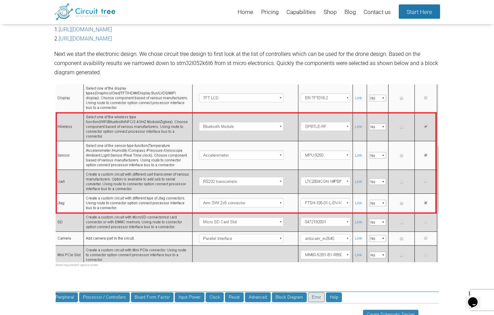 This screenshot has width=494, height=315. I want to click on p: Board requirement capture screen, so click(247, 265).